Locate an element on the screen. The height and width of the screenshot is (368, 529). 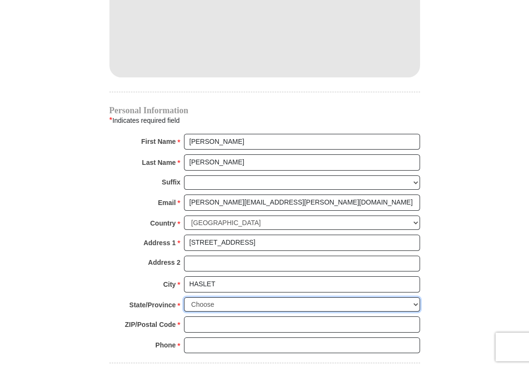
strong: Address 2 is located at coordinates (165, 263).